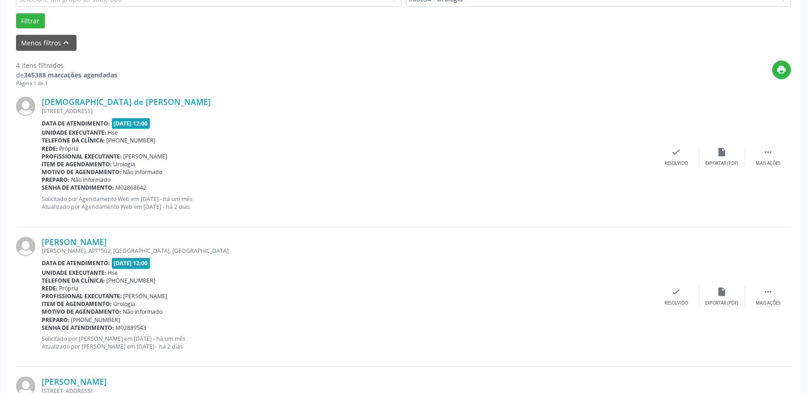  Describe the element at coordinates (46, 43) in the screenshot. I see `button: Menos filtroskeyboard_arrow_up` at that location.